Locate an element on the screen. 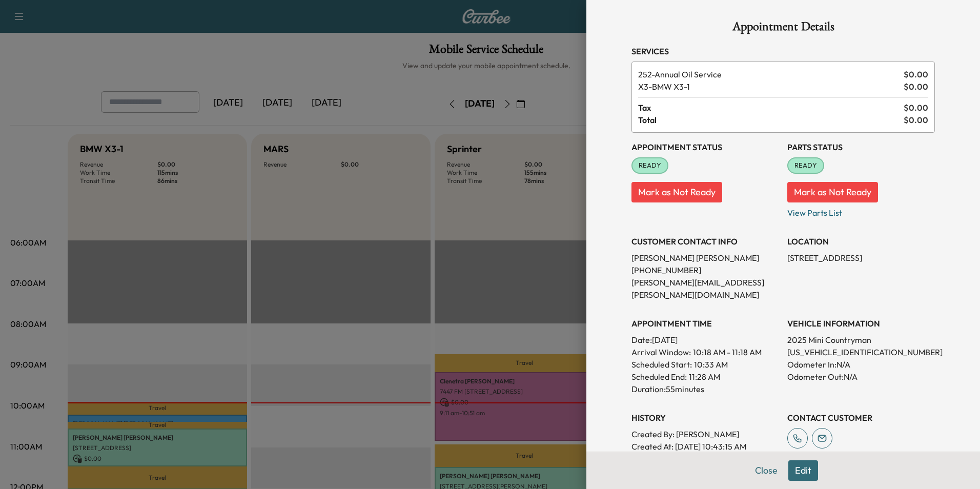  span: Tax is located at coordinates (771, 108).